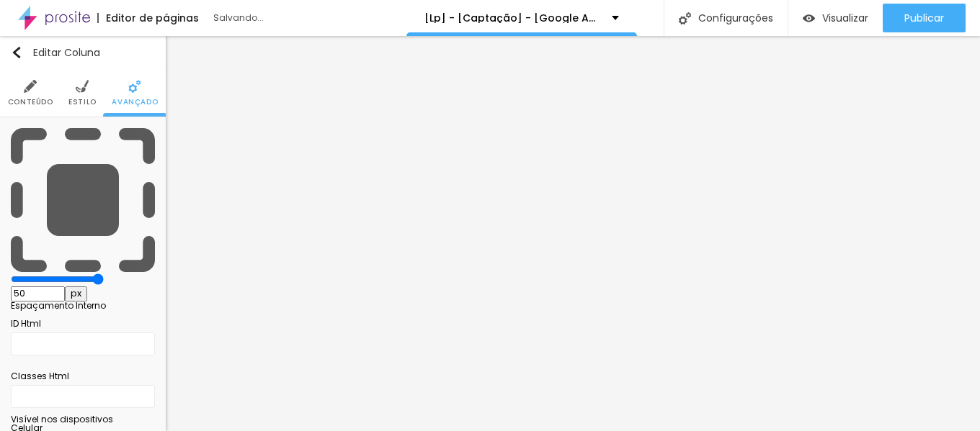 This screenshot has width=980, height=431. What do you see at coordinates (835, 18) in the screenshot?
I see `button: Visualizar` at bounding box center [835, 18].